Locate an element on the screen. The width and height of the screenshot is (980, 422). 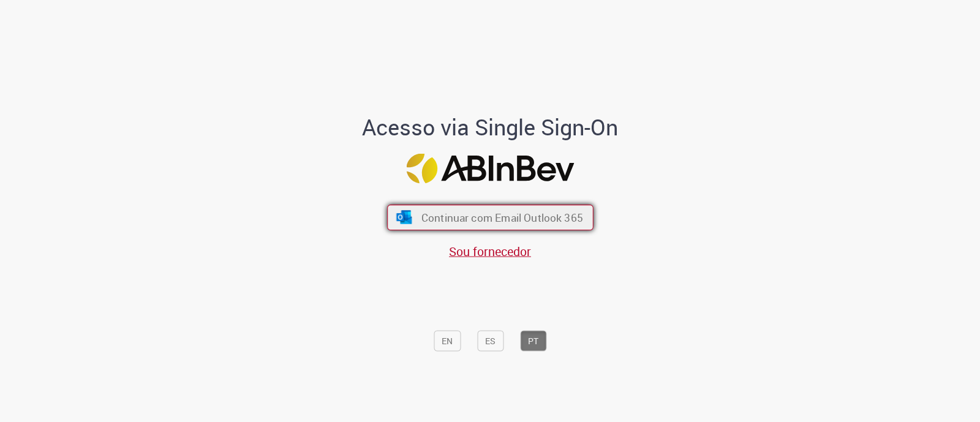
span: Continuar com Email Outlook 365 is located at coordinates (502, 217).